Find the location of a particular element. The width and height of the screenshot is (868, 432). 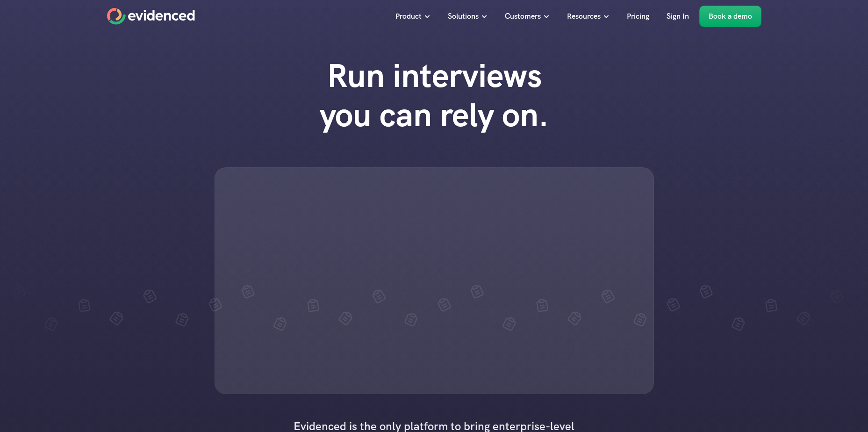

h1: Run interviews you can rely on. is located at coordinates (435, 95).